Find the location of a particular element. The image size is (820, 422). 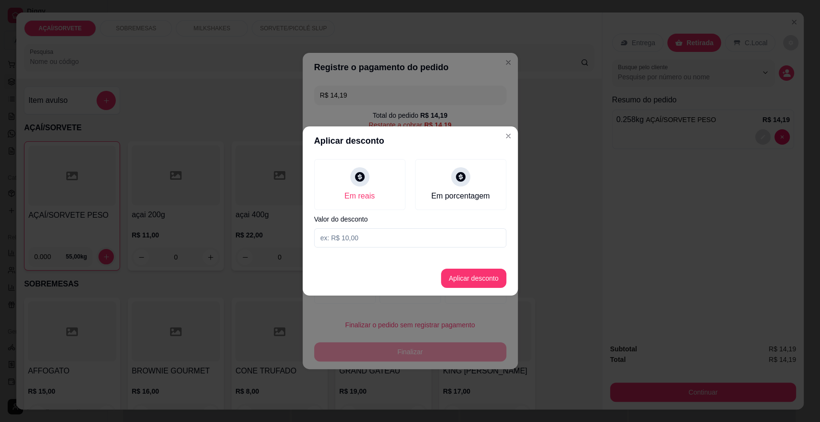

button: Aplicar desconto is located at coordinates (474, 278).